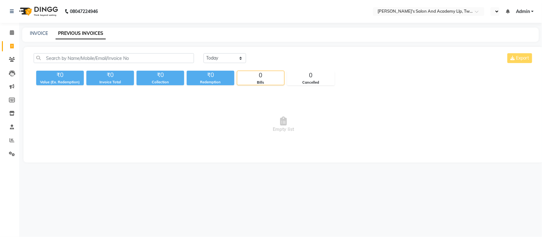 The height and width of the screenshot is (237, 542). Describe the element at coordinates (39, 33) in the screenshot. I see `a: INVOICE` at that location.